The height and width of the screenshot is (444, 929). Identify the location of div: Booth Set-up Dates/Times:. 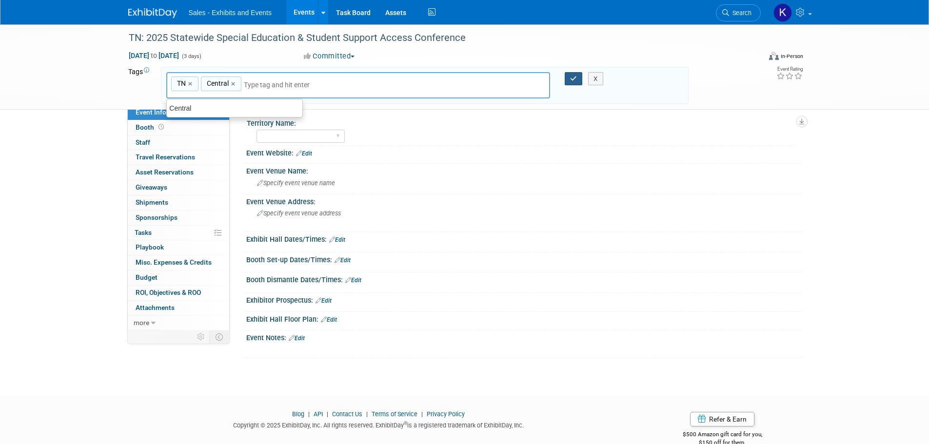
(524, 259).